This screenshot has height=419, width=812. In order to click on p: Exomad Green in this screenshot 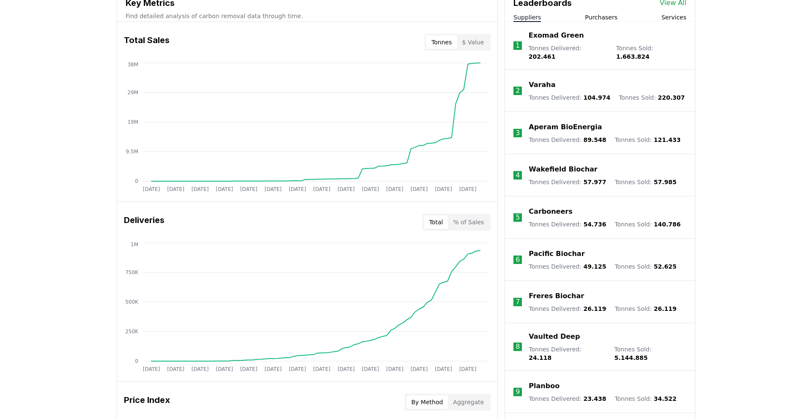, I will do `click(556, 36)`.